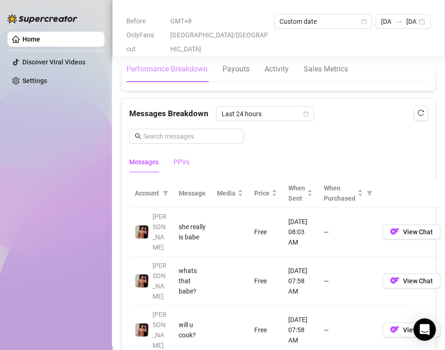  What do you see at coordinates (399, 21) in the screenshot?
I see `span: to` at bounding box center [399, 21].